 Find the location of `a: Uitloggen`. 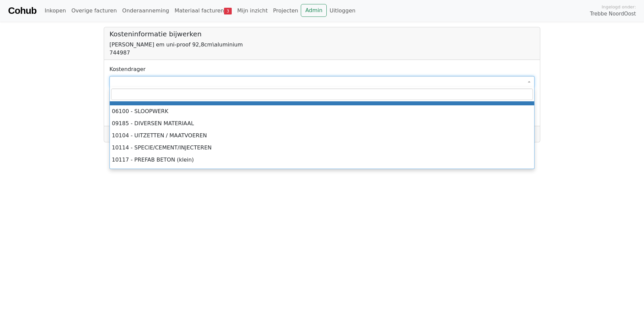

a: Uitloggen is located at coordinates (342, 11).